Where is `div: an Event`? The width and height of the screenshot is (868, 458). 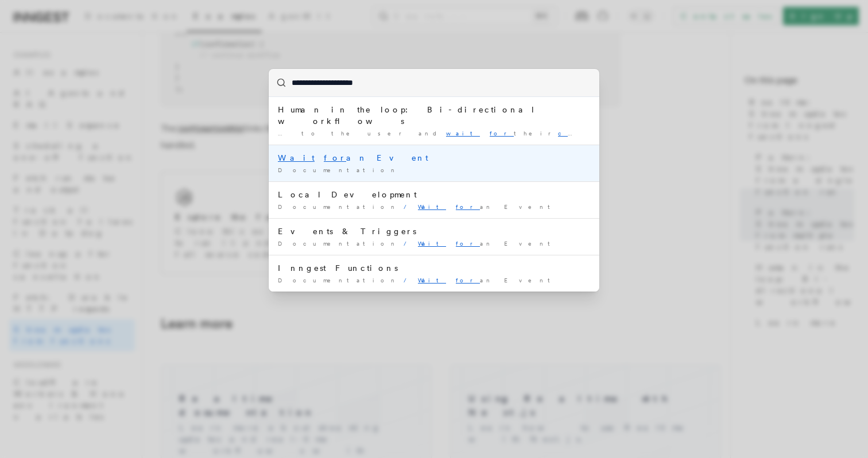
div: an Event is located at coordinates (434, 158).